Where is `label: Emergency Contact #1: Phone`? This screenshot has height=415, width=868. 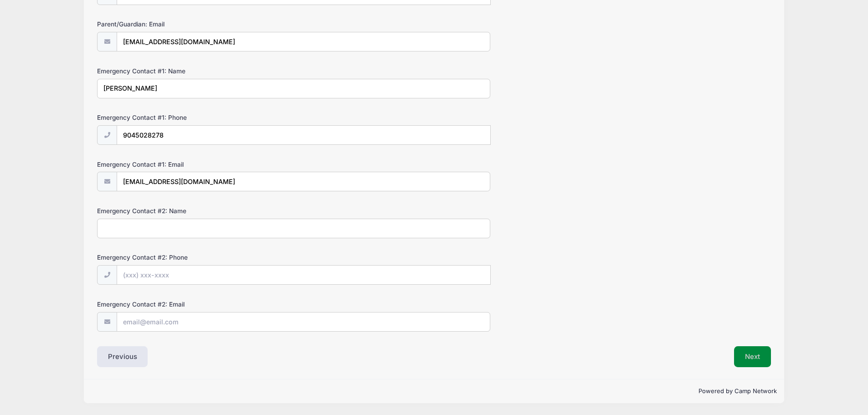
label: Emergency Contact #1: Phone is located at coordinates (209, 118).